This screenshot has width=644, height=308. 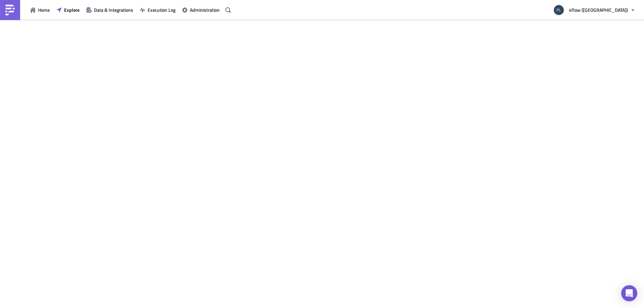 What do you see at coordinates (161, 9) in the screenshot?
I see `span: Execution Log` at bounding box center [161, 9].